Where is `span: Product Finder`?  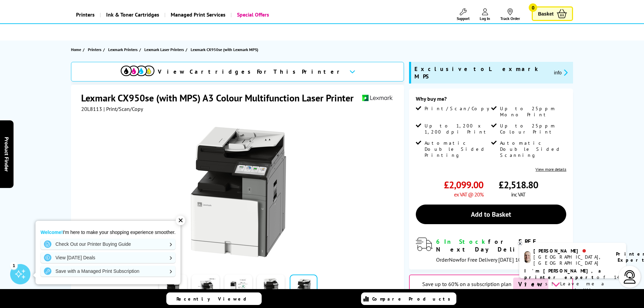
span: Product Finder is located at coordinates (7, 154).